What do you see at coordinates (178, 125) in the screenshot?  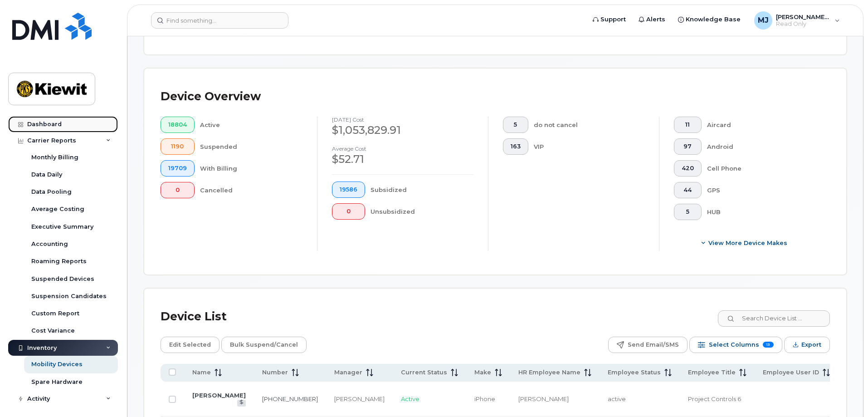 I see `button: 18804` at bounding box center [178, 125].